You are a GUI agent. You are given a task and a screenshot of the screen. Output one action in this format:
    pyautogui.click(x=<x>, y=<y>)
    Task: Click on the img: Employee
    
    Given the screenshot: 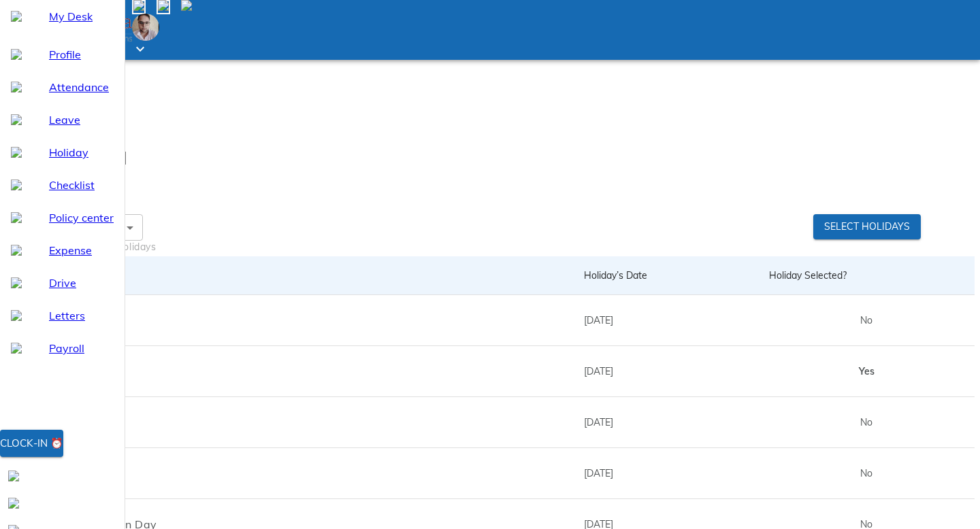 What is the action you would take?
    pyautogui.click(x=146, y=27)
    